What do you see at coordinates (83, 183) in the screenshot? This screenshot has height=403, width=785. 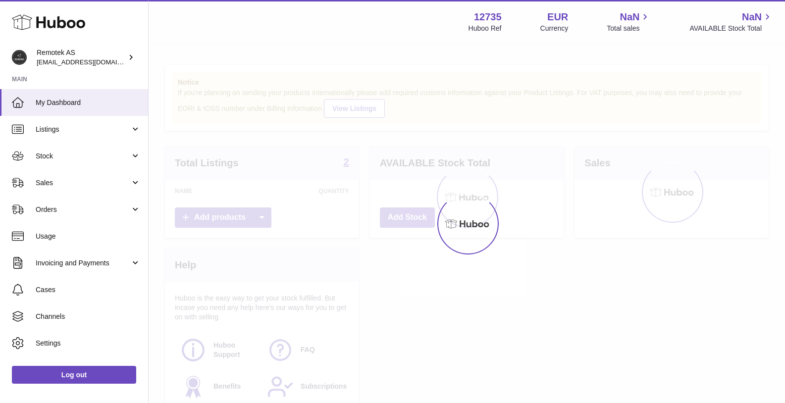 I see `span: Sales` at bounding box center [83, 183].